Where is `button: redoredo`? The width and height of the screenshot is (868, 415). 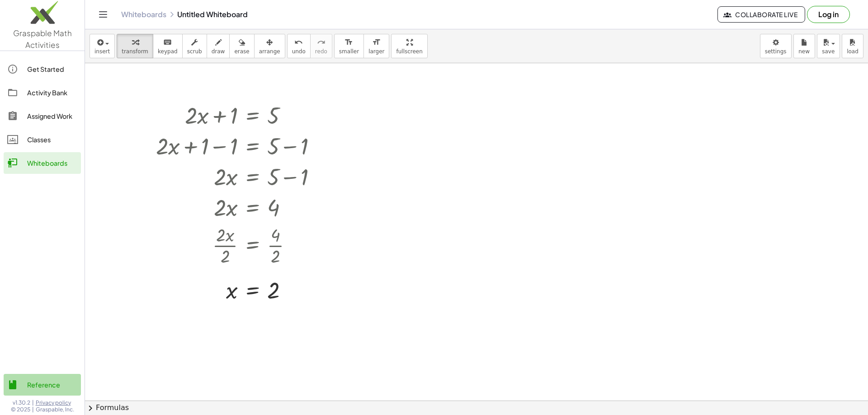 button: redoredo is located at coordinates (321, 46).